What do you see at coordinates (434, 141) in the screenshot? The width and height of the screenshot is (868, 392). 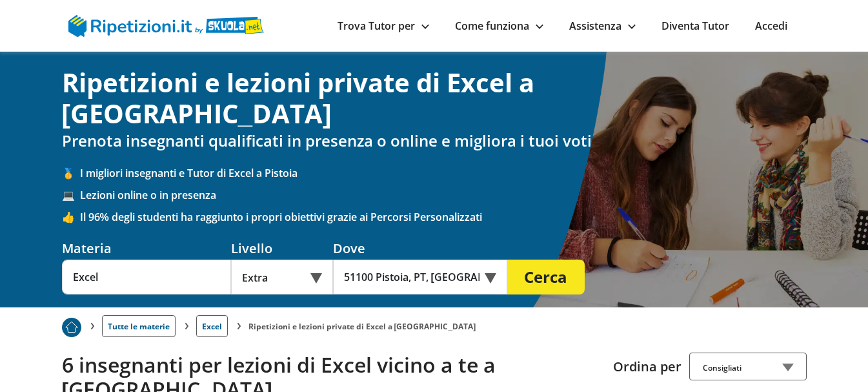 I see `h2: Prenota insegnanti qualificati in presenza o online e migliora i tuoi voti` at bounding box center [434, 141].